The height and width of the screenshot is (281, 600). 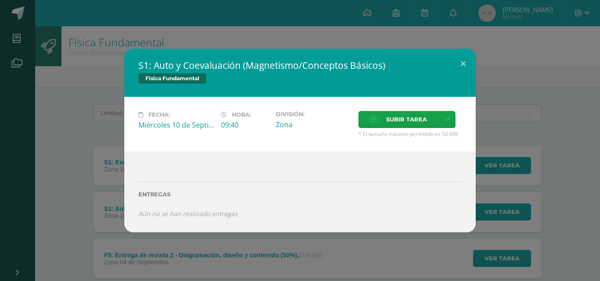 I want to click on span: Hora:, so click(x=241, y=115).